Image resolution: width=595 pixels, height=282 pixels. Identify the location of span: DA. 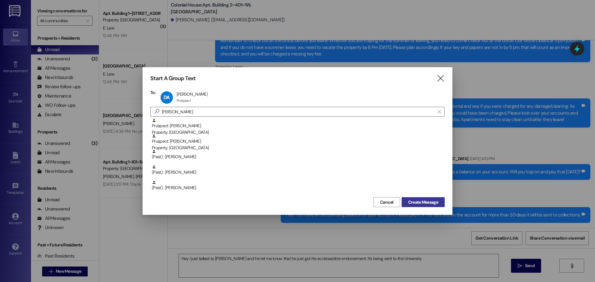
(166, 97).